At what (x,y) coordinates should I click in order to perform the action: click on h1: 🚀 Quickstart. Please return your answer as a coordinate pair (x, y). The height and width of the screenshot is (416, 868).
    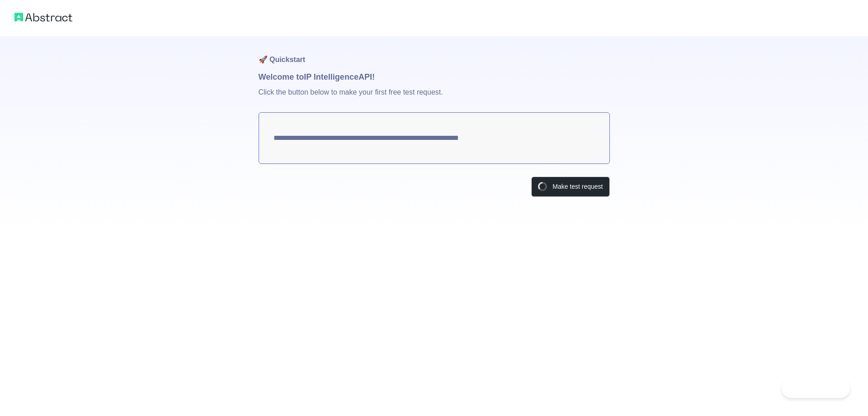
    Looking at the image, I should click on (434, 53).